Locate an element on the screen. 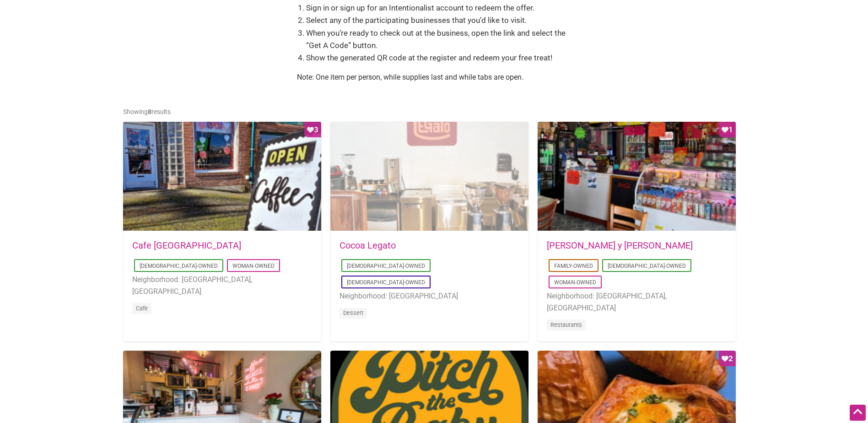 The width and height of the screenshot is (868, 423). p: Note: One item per person, while supplies last and while tabs are open. is located at coordinates (434, 78).